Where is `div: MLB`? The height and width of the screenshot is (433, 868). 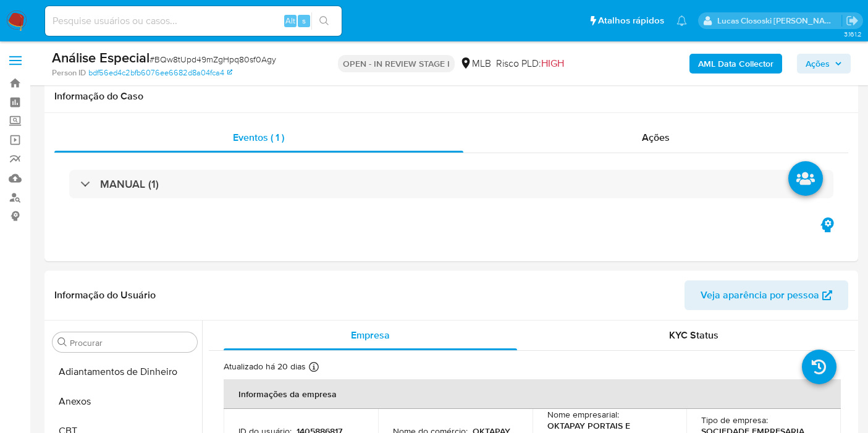 div: MLB is located at coordinates (475, 64).